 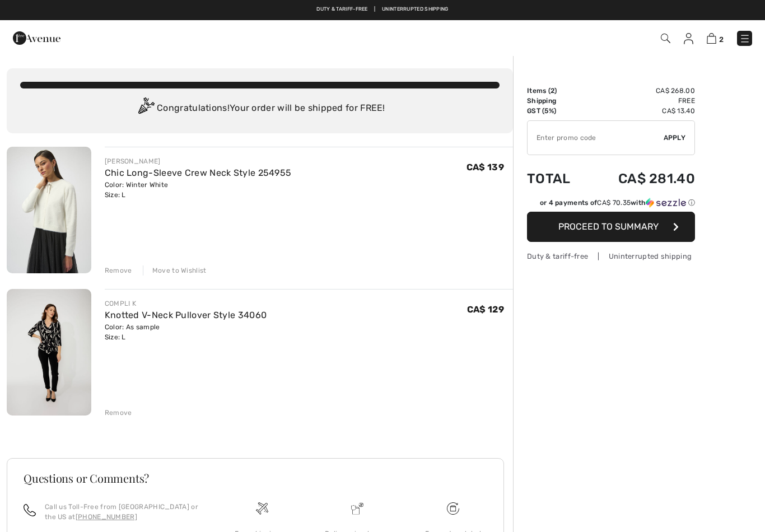 I want to click on img: Shopping Bag, so click(x=711, y=38).